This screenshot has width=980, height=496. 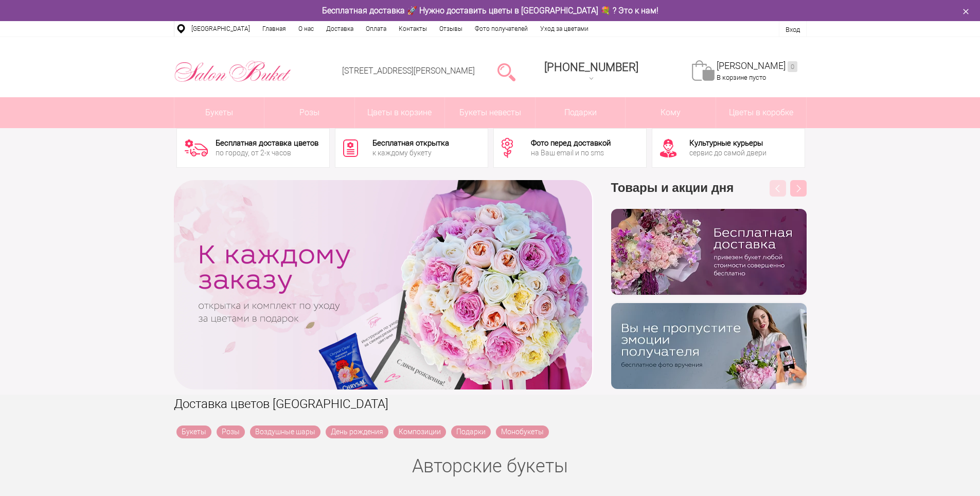 I want to click on div: по городу, от 2-х часов, so click(x=267, y=152).